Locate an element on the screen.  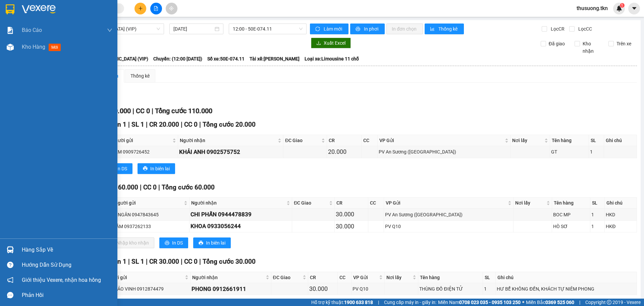
div: Phản hồi is located at coordinates (67, 295).